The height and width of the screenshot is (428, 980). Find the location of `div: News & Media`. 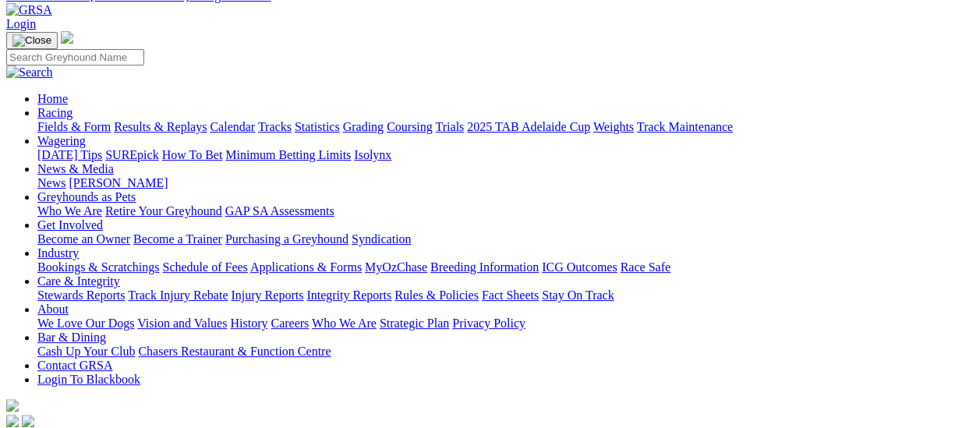

div: News & Media is located at coordinates (505, 183).